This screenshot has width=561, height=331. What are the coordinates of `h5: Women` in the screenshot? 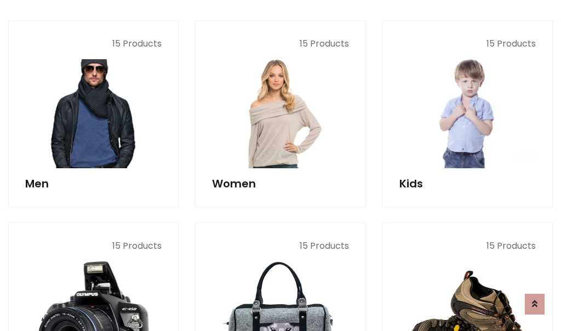 It's located at (280, 184).